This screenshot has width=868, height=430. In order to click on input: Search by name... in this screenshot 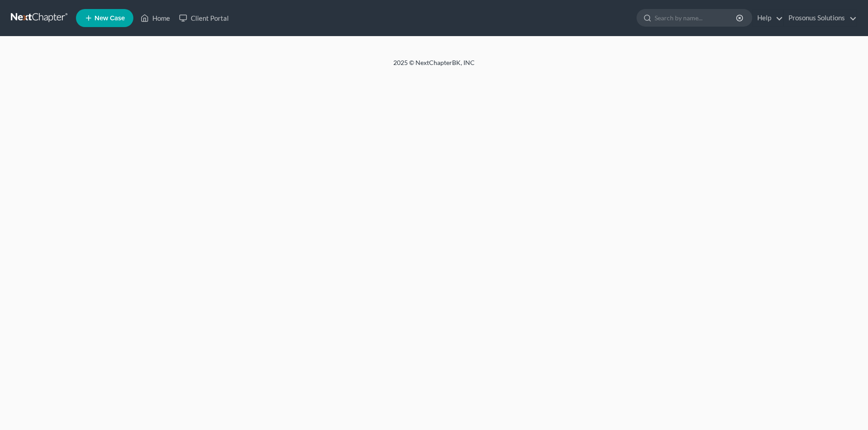, I will do `click(696, 17)`.